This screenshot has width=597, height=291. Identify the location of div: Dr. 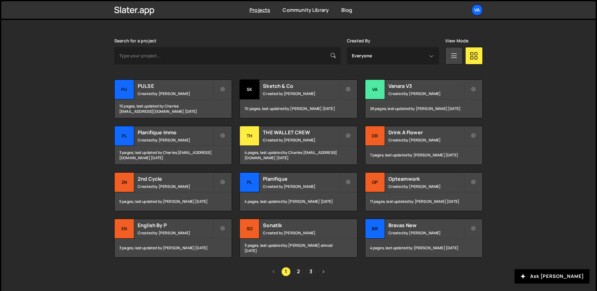
(375, 136).